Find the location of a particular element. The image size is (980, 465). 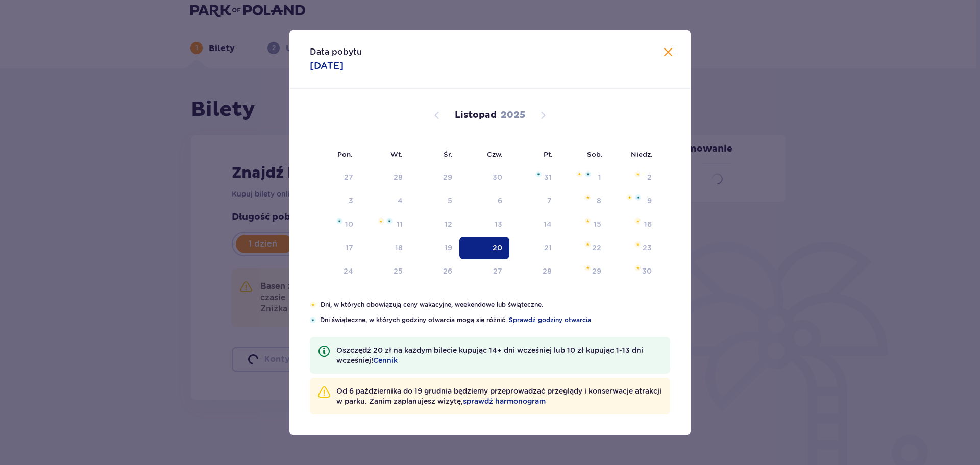

div: 8 is located at coordinates (599, 201).